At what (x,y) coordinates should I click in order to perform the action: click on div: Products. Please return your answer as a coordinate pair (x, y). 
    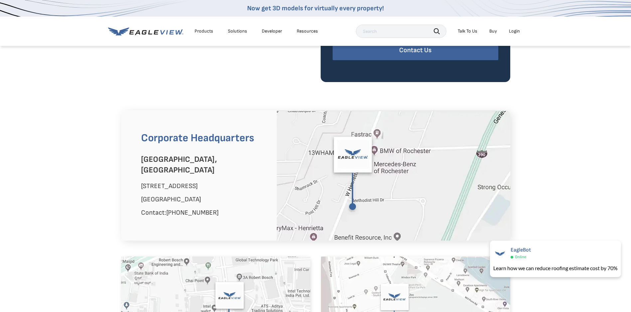
    Looking at the image, I should click on (204, 31).